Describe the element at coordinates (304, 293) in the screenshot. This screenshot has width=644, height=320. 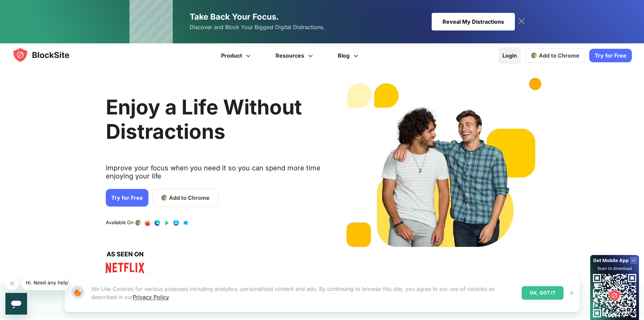
I see `p: We Use Cookies for various purposes including analytics, personalized content and ads. By continu...` at that location.